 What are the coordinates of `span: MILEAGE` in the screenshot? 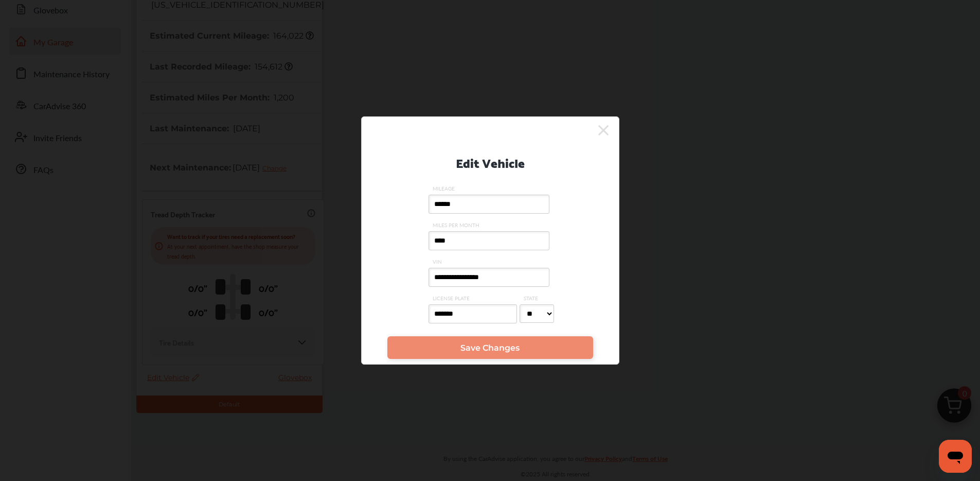 It's located at (491, 189).